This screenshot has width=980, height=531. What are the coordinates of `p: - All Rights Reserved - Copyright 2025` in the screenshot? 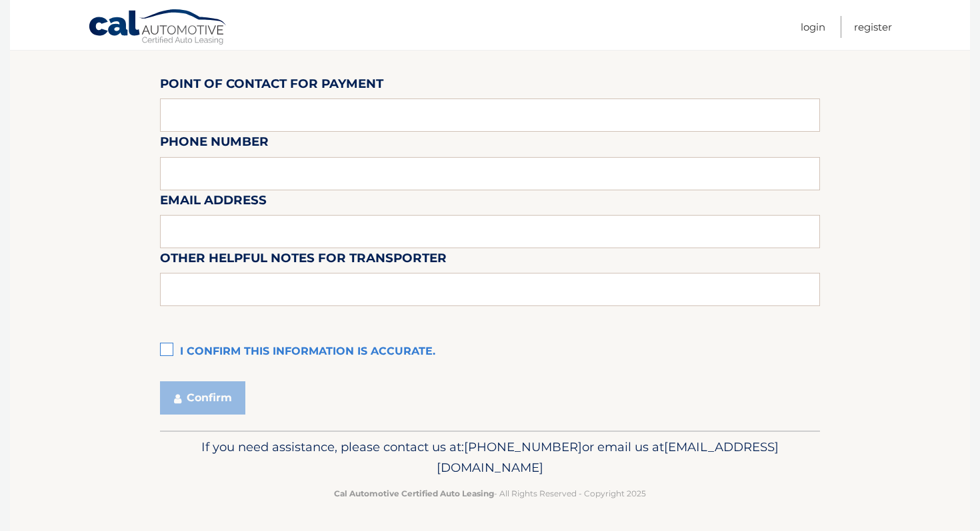 It's located at (490, 493).